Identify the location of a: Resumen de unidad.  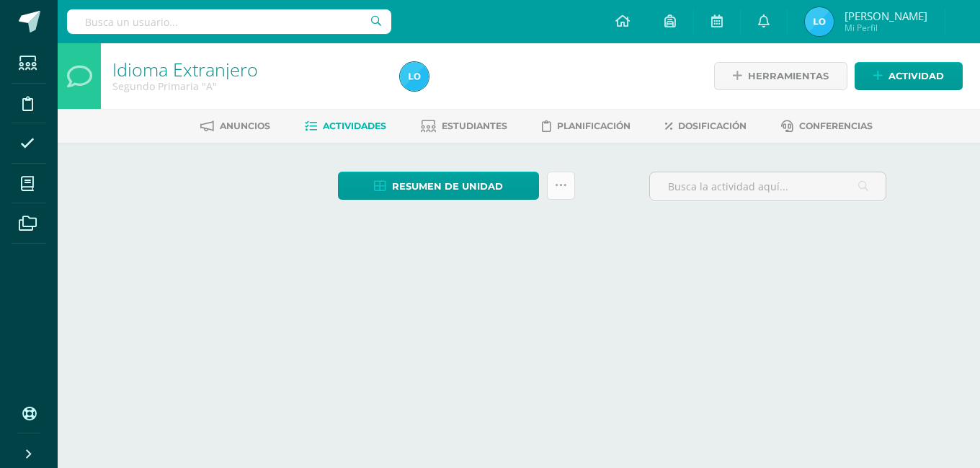
(438, 185).